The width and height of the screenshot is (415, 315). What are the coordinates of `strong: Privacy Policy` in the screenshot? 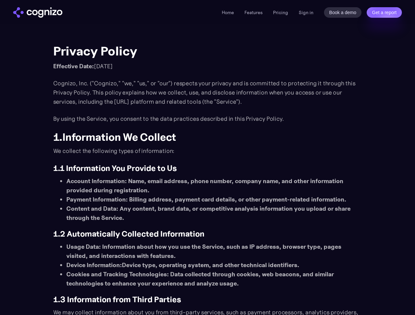 It's located at (95, 51).